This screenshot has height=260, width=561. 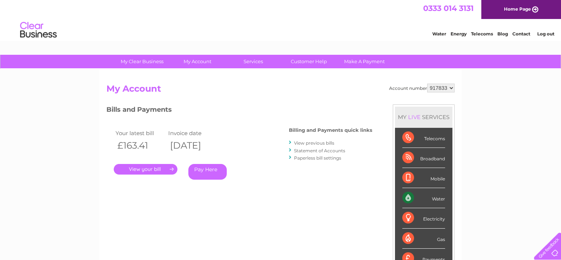 What do you see at coordinates (253, 61) in the screenshot?
I see `a: Services` at bounding box center [253, 61].